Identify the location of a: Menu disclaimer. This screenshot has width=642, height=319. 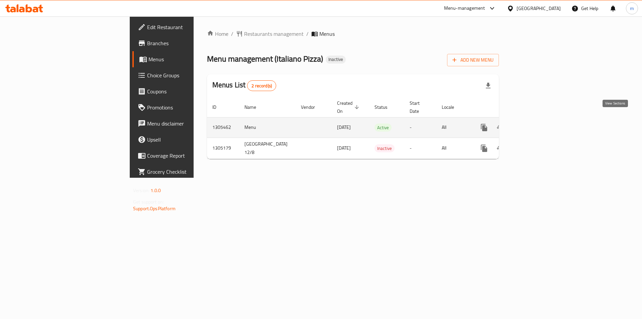
(185, 123).